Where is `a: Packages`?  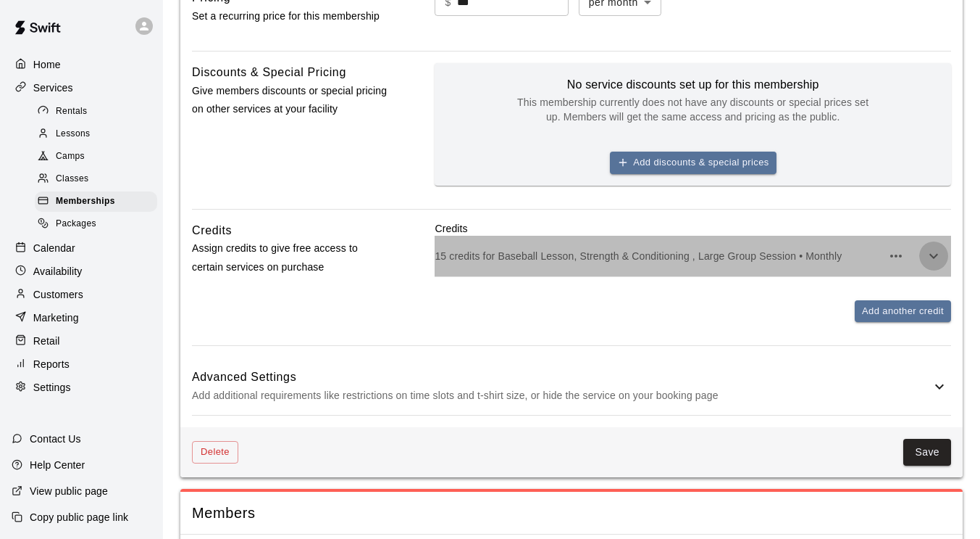
a: Packages is located at coordinates (98, 224).